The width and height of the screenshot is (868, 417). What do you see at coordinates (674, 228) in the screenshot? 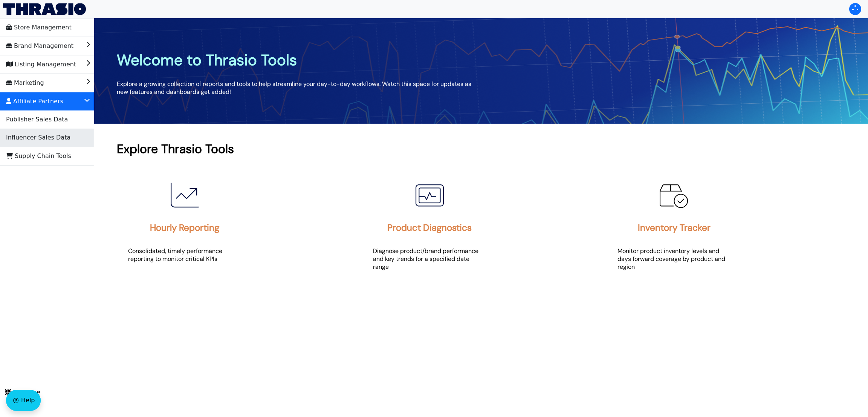
I see `h2: Inventory Tracker` at bounding box center [674, 228].